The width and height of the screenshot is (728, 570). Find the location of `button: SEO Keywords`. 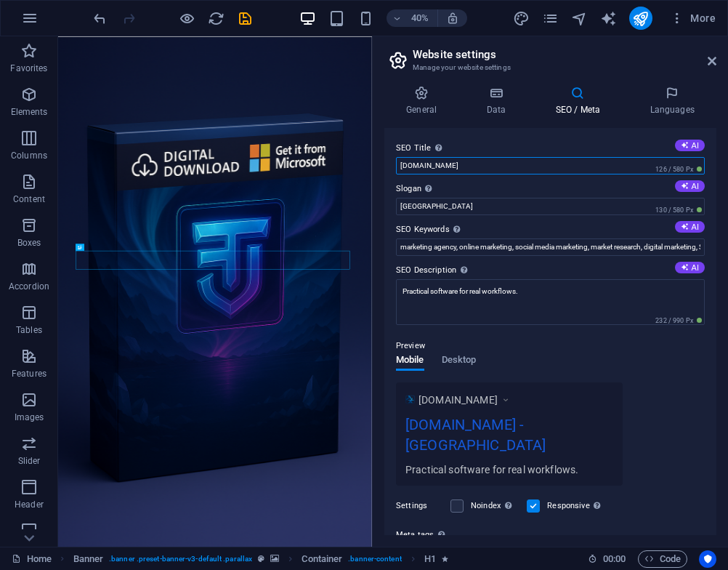

button: SEO Keywords is located at coordinates (690, 227).